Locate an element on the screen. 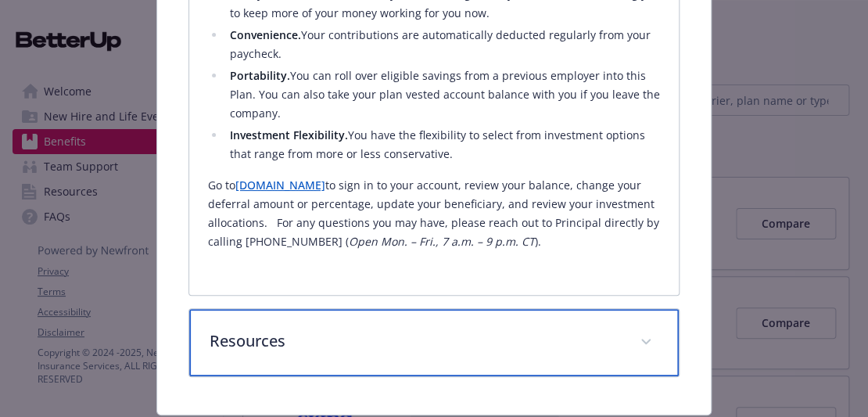 This screenshot has height=417, width=868. p: Resources is located at coordinates (415, 341).